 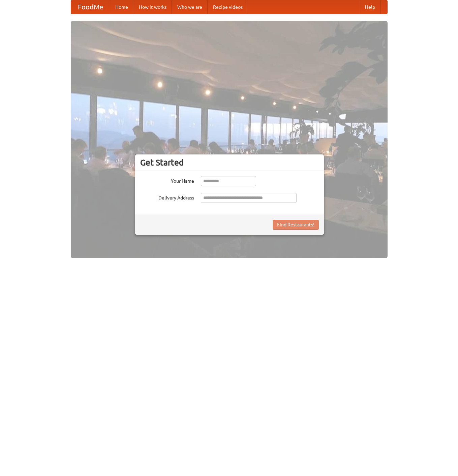 I want to click on a: How it works, so click(x=153, y=7).